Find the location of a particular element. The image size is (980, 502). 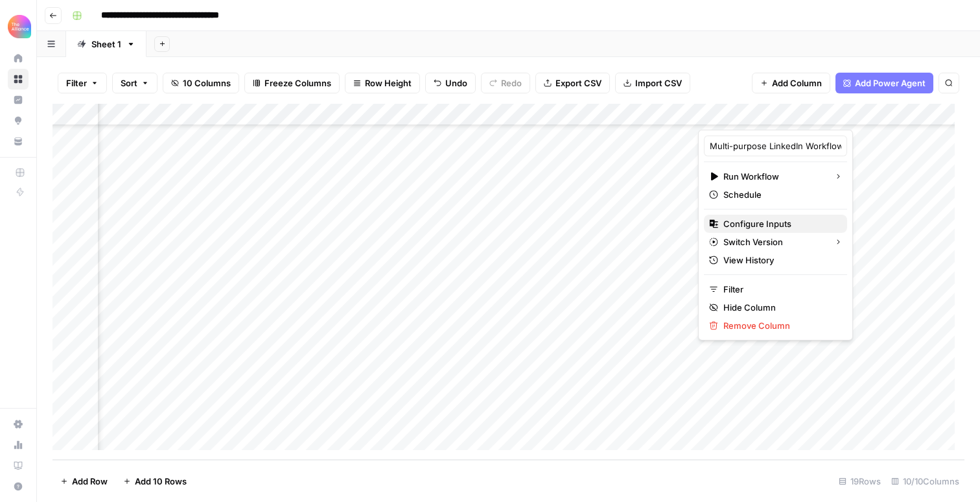

a: Insights is located at coordinates (18, 100).